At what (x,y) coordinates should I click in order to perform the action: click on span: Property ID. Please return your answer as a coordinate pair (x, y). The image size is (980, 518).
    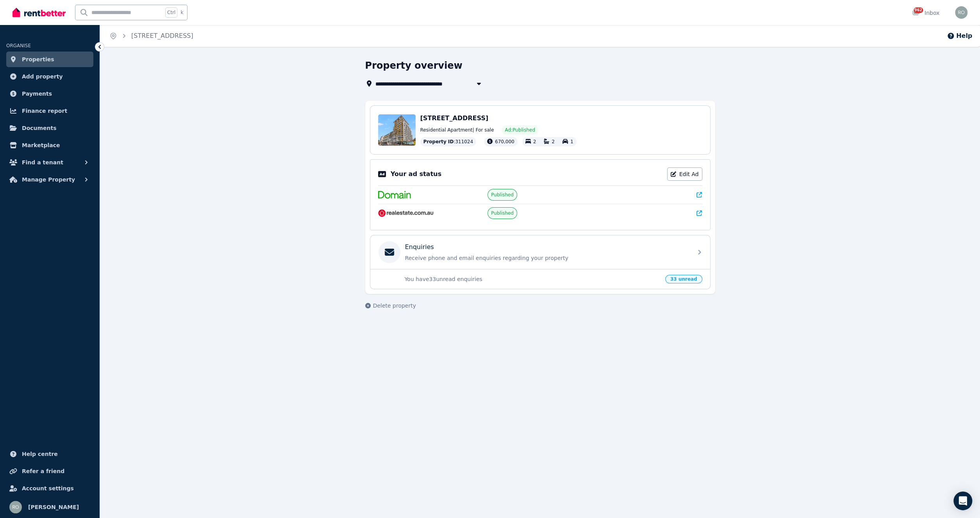
    Looking at the image, I should click on (438, 142).